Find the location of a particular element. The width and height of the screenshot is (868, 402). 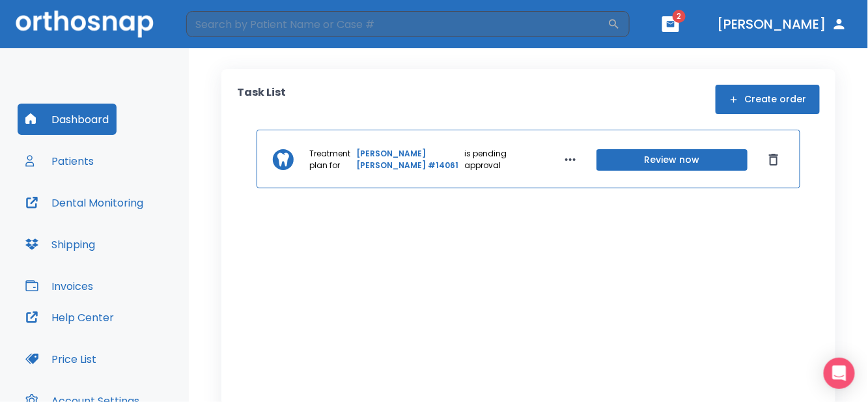

button: Dashboard is located at coordinates (67, 120).